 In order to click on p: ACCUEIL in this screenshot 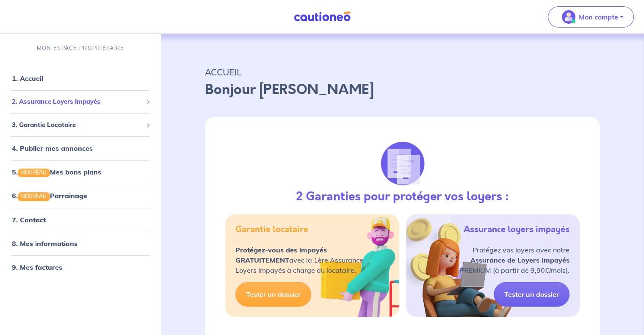, I will do `click(402, 72)`.